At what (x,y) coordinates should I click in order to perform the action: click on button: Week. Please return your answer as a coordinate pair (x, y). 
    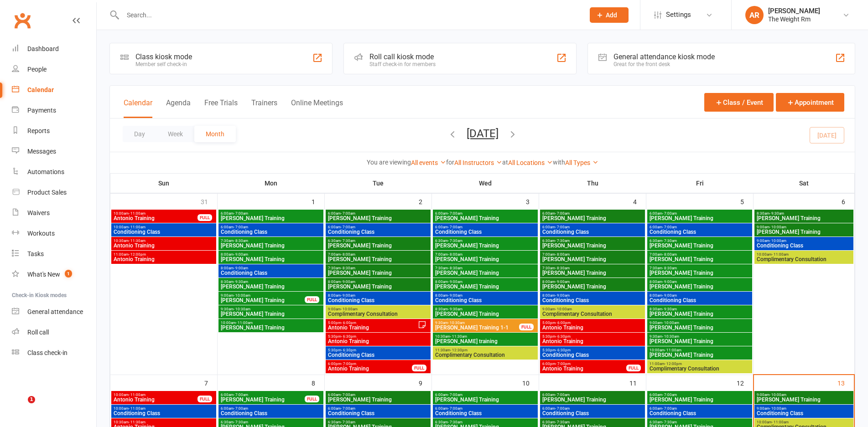
    Looking at the image, I should click on (175, 134).